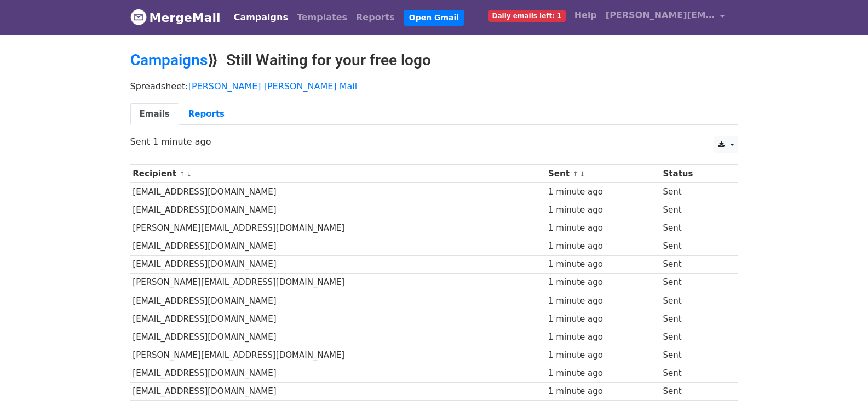  What do you see at coordinates (139, 17) in the screenshot?
I see `img: MergeMail logo` at bounding box center [139, 17].